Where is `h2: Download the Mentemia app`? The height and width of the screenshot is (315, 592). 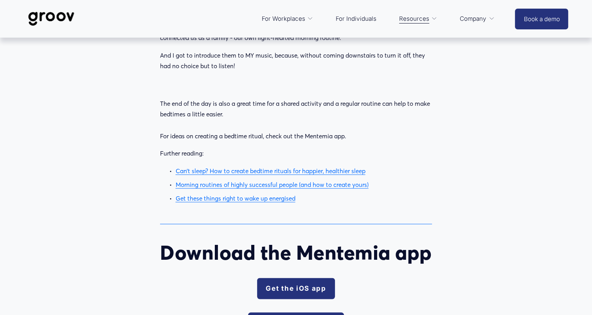 h2: Download the Mentemia app is located at coordinates (296, 252).